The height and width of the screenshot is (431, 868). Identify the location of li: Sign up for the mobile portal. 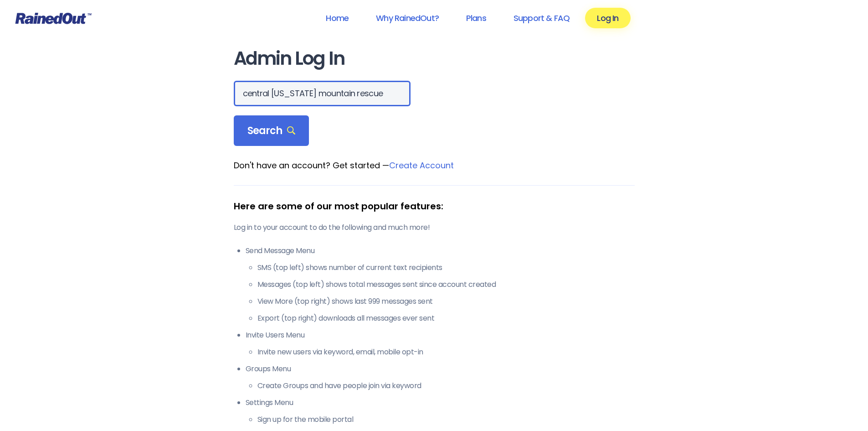
(446, 419).